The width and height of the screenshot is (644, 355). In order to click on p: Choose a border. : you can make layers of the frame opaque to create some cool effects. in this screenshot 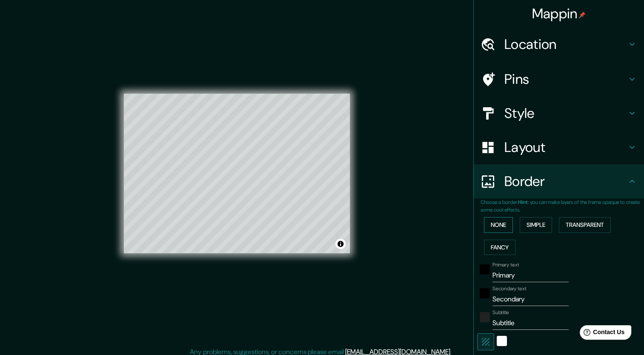, I will do `click(562, 206)`.